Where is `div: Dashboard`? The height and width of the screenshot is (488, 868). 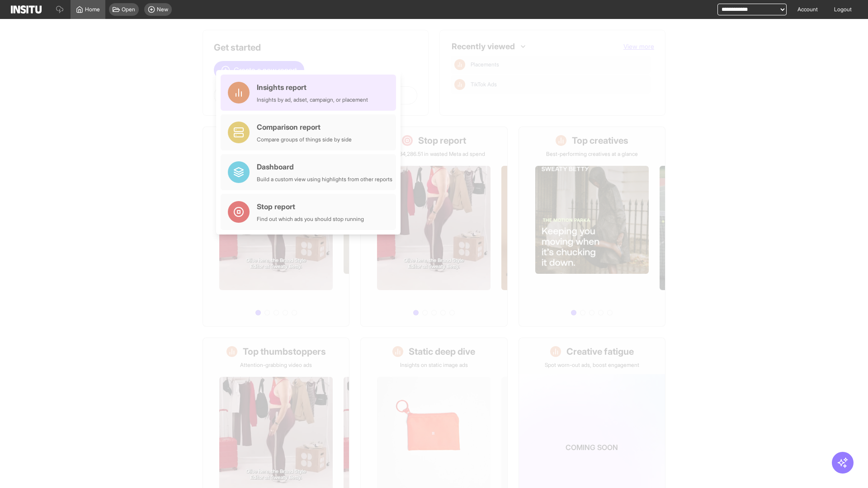
div: Dashboard is located at coordinates (325, 167).